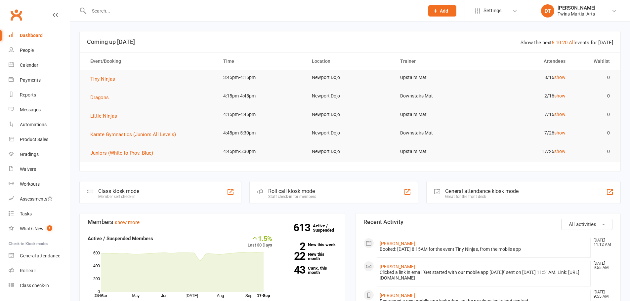 The width and height of the screenshot is (630, 301). What do you see at coordinates (133, 135) in the screenshot?
I see `span: Karate Gymnastics (Juniors All Levels)` at bounding box center [133, 135].